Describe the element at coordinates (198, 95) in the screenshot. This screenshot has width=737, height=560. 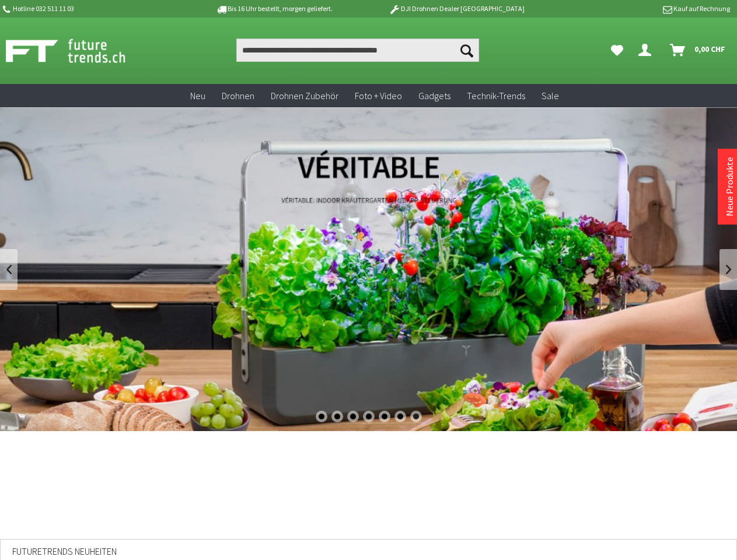
I see `a: Neu` at that location.